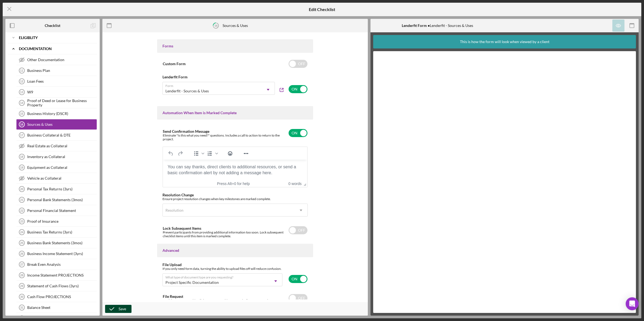 Image resolution: width=644 pixels, height=321 pixels. What do you see at coordinates (22, 232) in the screenshot?
I see `tspan: 24` at bounding box center [22, 232].